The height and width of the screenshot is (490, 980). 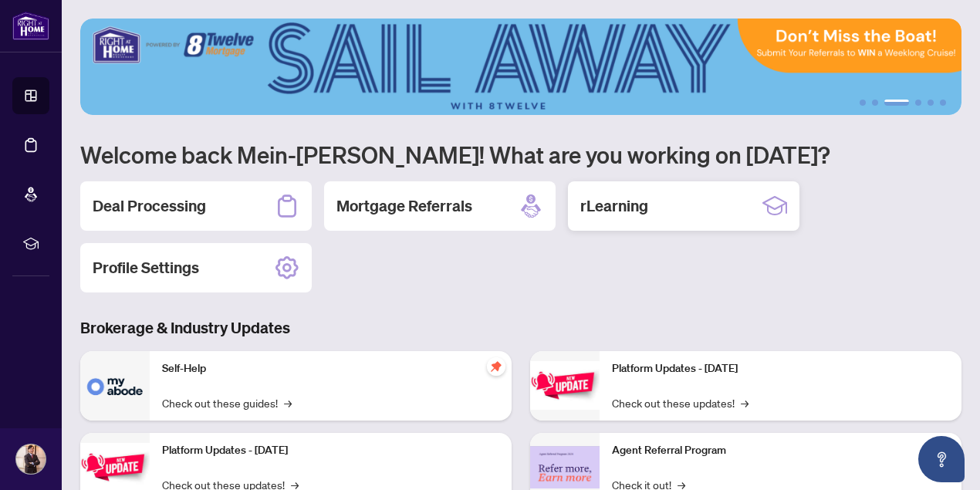 What do you see at coordinates (943, 103) in the screenshot?
I see `button: 6` at bounding box center [943, 103].